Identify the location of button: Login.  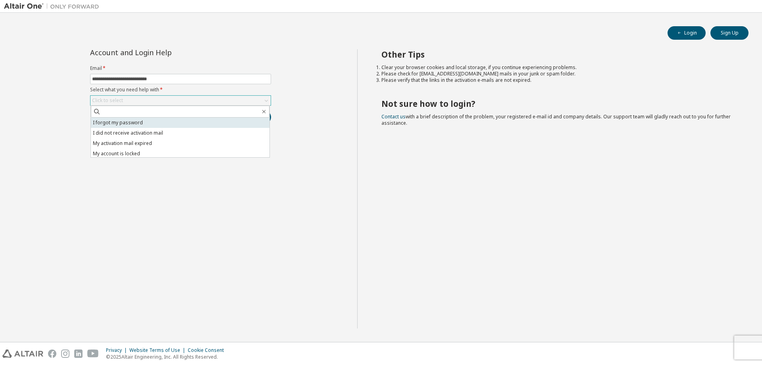
(686, 33).